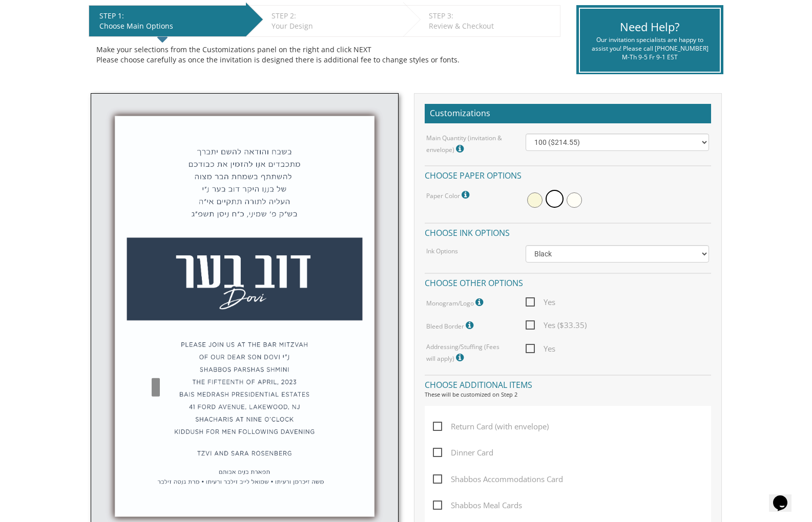 This screenshot has height=522, width=812. What do you see at coordinates (449, 195) in the screenshot?
I see `label: Paper Color` at bounding box center [449, 195].